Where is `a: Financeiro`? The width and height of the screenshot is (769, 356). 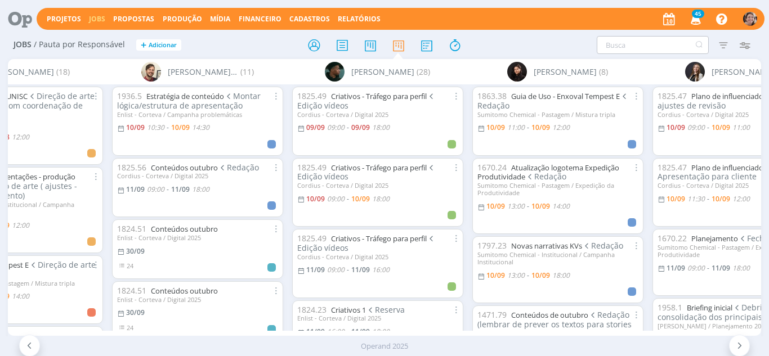
a: Financeiro is located at coordinates (260, 19).